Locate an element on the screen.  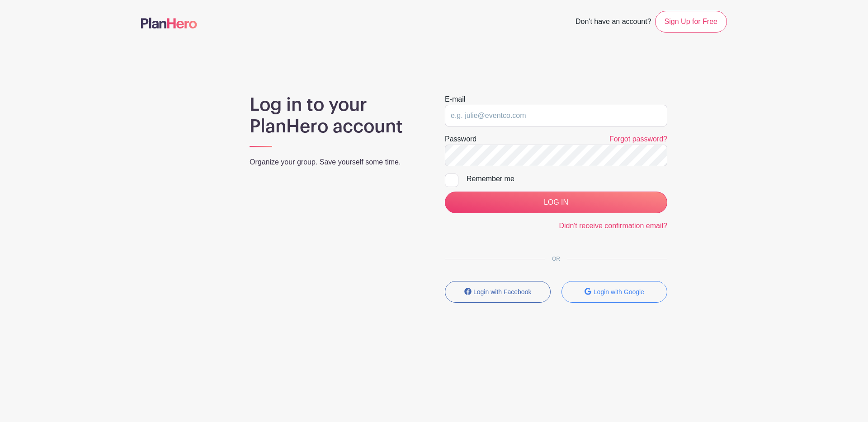
h1: Log in to your PlanHero account is located at coordinates (336, 116).